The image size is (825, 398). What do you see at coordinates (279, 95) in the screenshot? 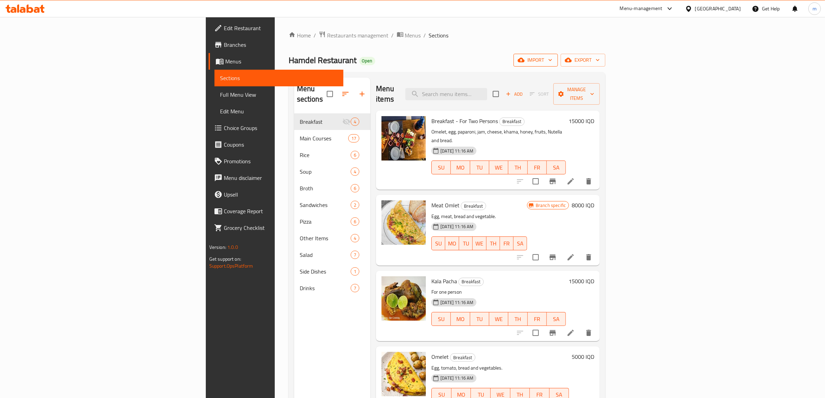
I see `a: Full Menu View` at bounding box center [279, 95].